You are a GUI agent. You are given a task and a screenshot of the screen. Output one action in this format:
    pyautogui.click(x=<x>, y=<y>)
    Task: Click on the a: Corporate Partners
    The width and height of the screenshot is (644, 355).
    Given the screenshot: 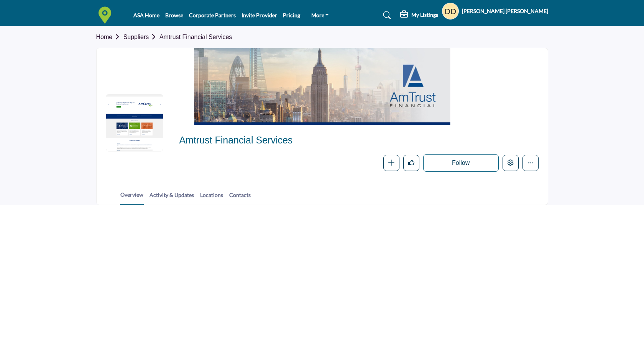 What is the action you would take?
    pyautogui.click(x=212, y=15)
    